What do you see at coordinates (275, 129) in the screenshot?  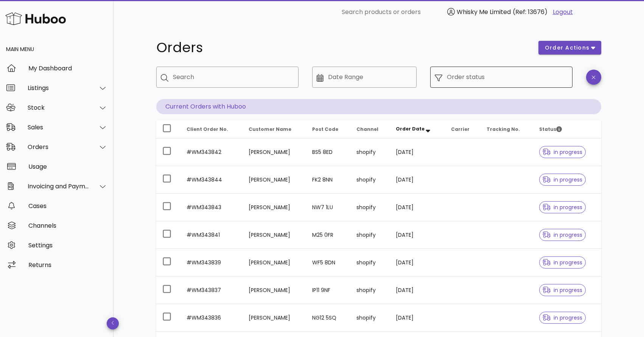 I see `th: Customer Name` at bounding box center [275, 129].